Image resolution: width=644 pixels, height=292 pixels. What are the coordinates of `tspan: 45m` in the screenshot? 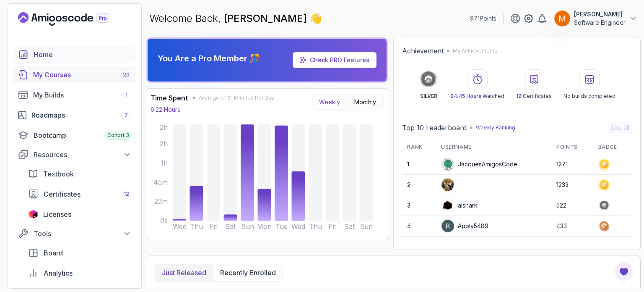 It's located at (161, 182).